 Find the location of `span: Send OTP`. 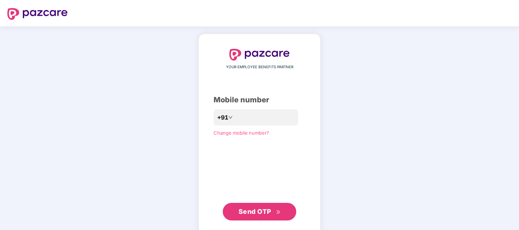

span: Send OTP is located at coordinates (255, 212).